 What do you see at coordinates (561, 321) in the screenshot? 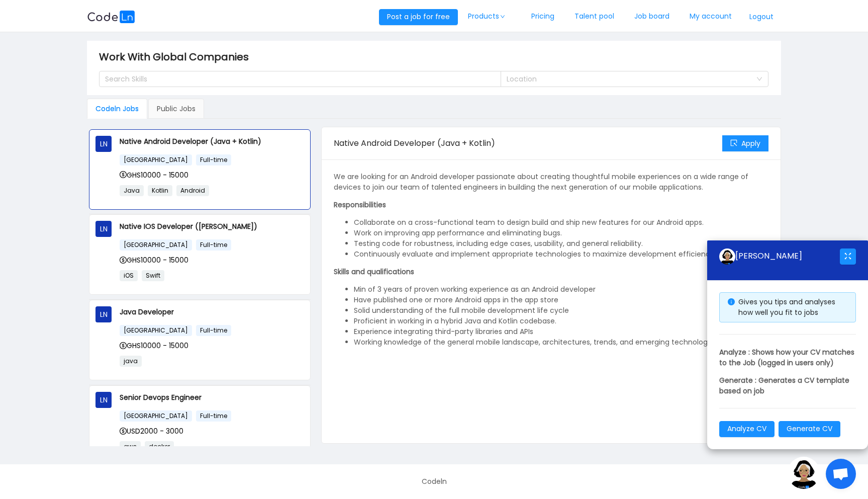
I see `li: Proficient in working in a hybrid Java and Kotlin codebase.` at bounding box center [561, 321].